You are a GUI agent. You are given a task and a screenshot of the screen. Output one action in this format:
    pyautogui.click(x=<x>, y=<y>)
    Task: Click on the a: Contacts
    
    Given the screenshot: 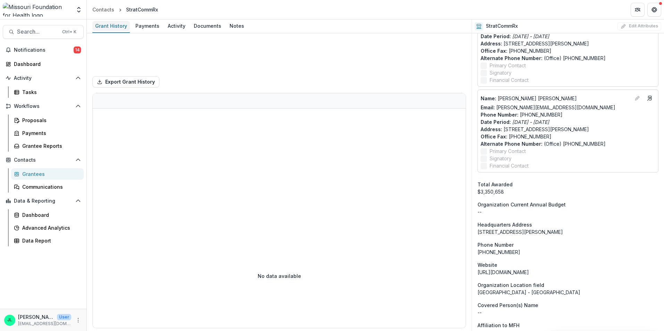 What is the action you would take?
    pyautogui.click(x=103, y=9)
    